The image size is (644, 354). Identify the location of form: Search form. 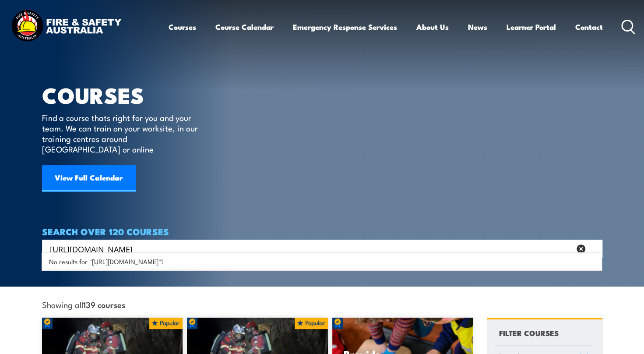
(312, 249).